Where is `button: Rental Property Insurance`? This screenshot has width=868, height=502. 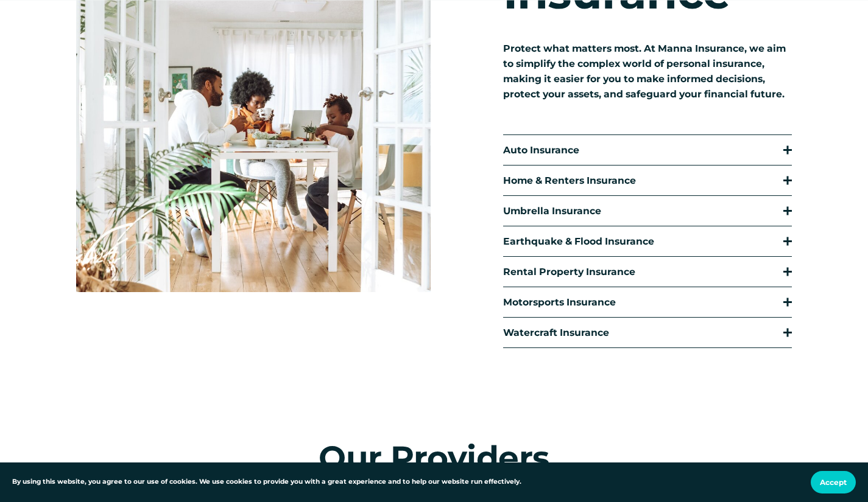
button: Rental Property Insurance is located at coordinates (647, 271).